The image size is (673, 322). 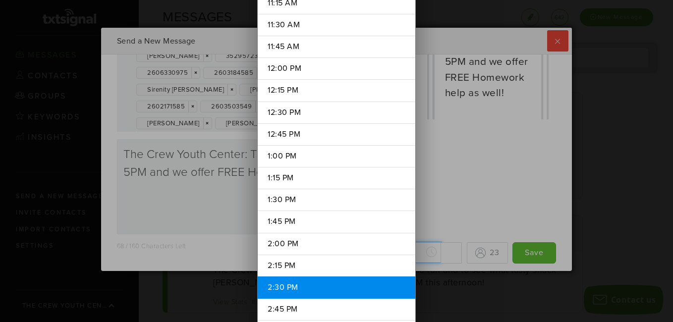 I want to click on li: 12:00 PM, so click(x=336, y=68).